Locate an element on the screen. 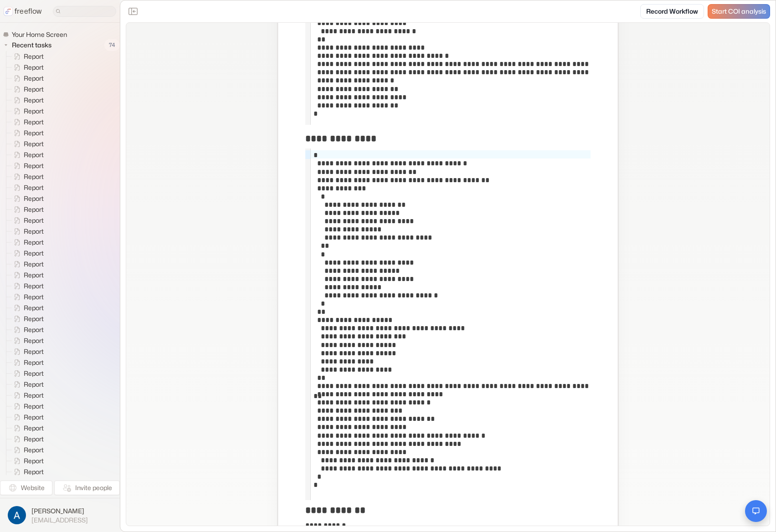 The image size is (776, 532). p: freeflow is located at coordinates (28, 11).